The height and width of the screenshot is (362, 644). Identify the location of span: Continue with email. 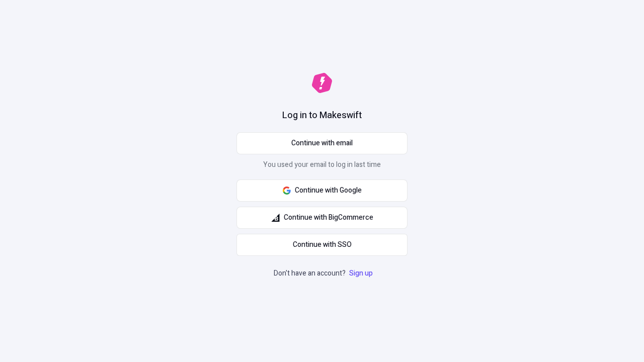
(322, 143).